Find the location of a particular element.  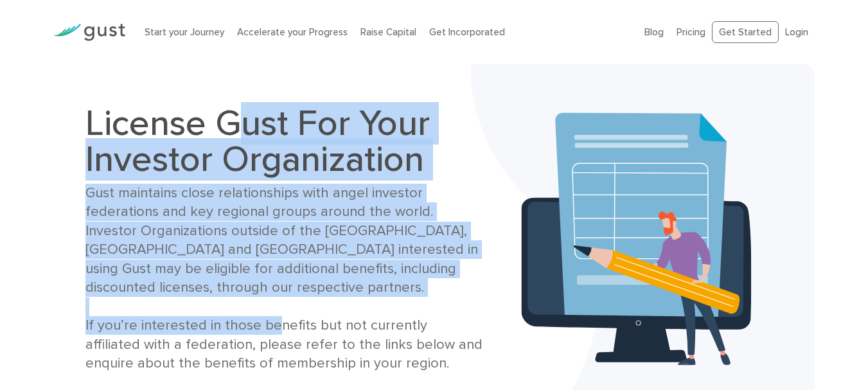

a: Raise Capital is located at coordinates (388, 32).